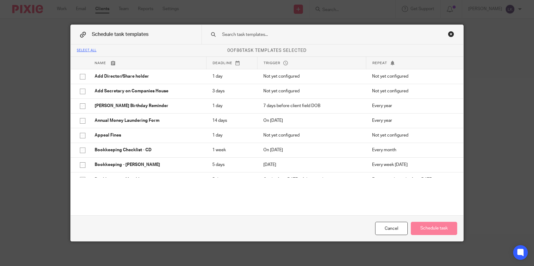 The height and width of the screenshot is (266, 534). I want to click on p: Repeat, so click(413, 63).